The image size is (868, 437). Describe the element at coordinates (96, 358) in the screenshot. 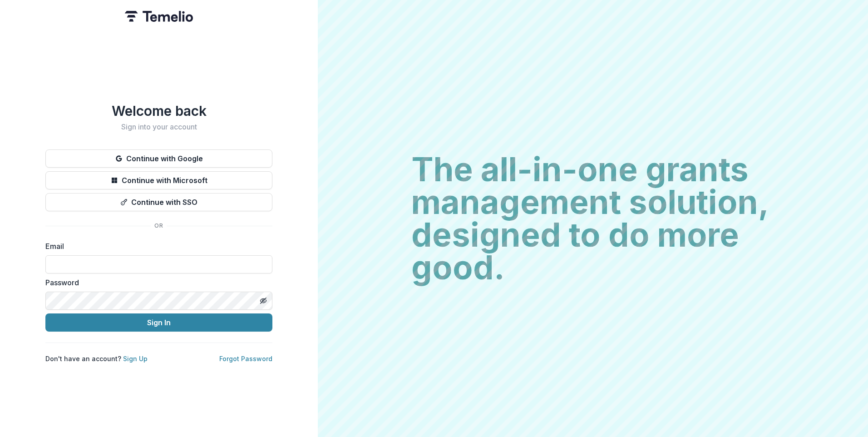

I see `p: Don't have an account?` at that location.